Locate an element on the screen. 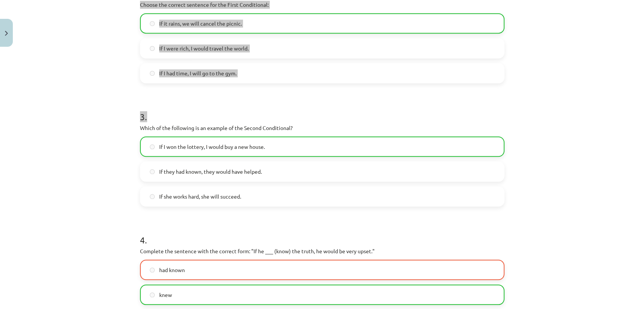  input: If I were rich, I would travel the world. is located at coordinates (152, 49).